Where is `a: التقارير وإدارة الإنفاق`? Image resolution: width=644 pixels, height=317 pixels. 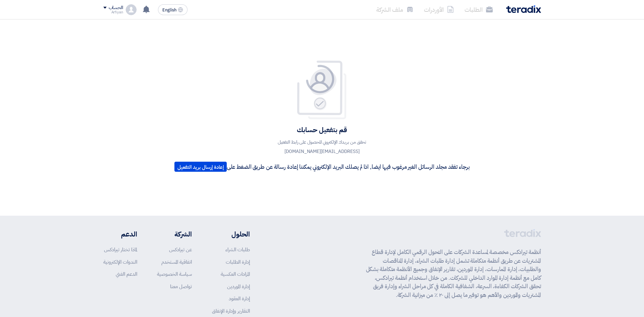 a: التقارير وإدارة الإنفاق is located at coordinates (231, 311).